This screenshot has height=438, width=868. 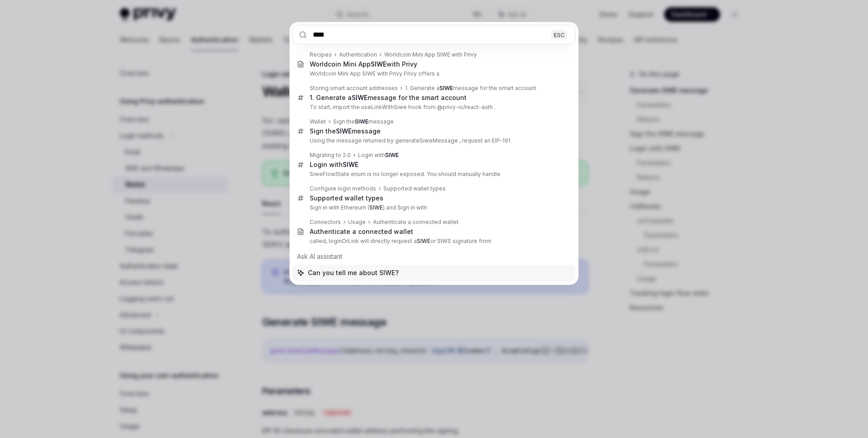 I want to click on div: Wallet, so click(x=318, y=122).